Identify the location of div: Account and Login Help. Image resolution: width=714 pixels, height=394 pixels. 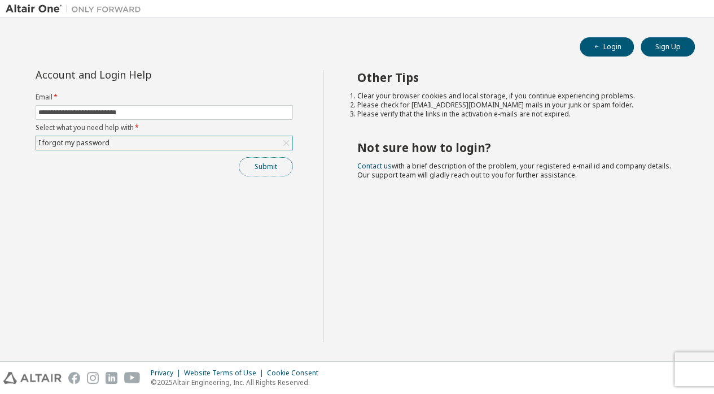
(138, 75).